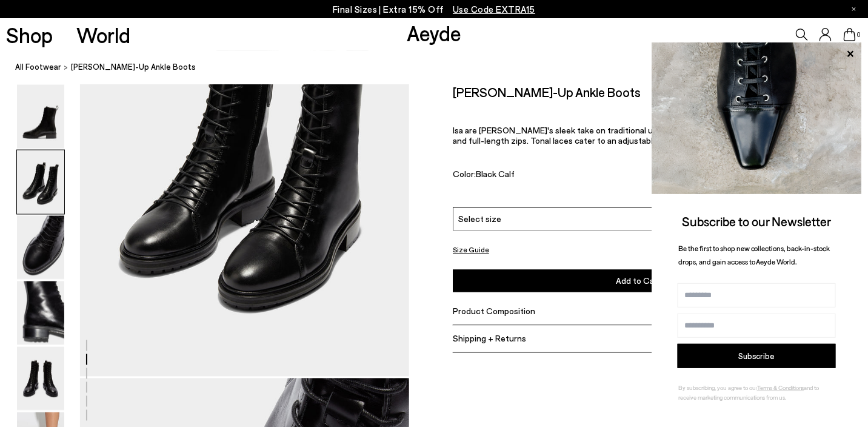 This screenshot has width=868, height=427. I want to click on span: Black Calf, so click(495, 174).